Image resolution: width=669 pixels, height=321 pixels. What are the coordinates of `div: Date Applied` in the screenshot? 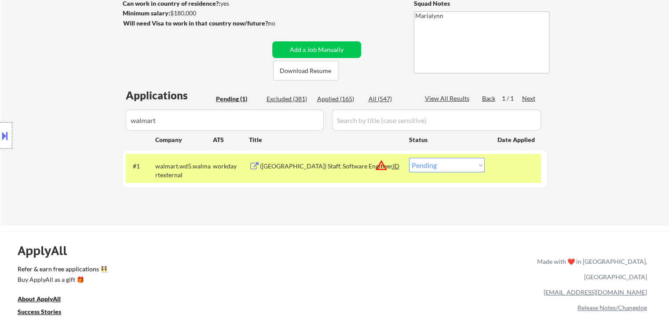 It's located at (517, 140).